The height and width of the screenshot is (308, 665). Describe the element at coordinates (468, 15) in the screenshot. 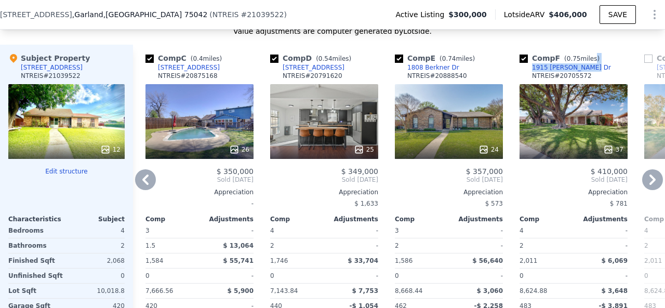

I see `span: $300,000` at that location.